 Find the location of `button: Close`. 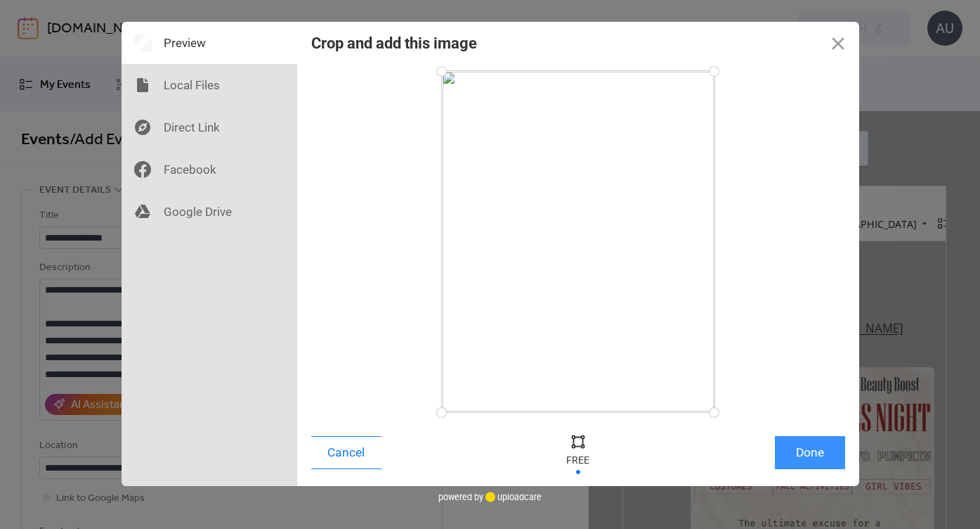

button: Close is located at coordinates (838, 43).